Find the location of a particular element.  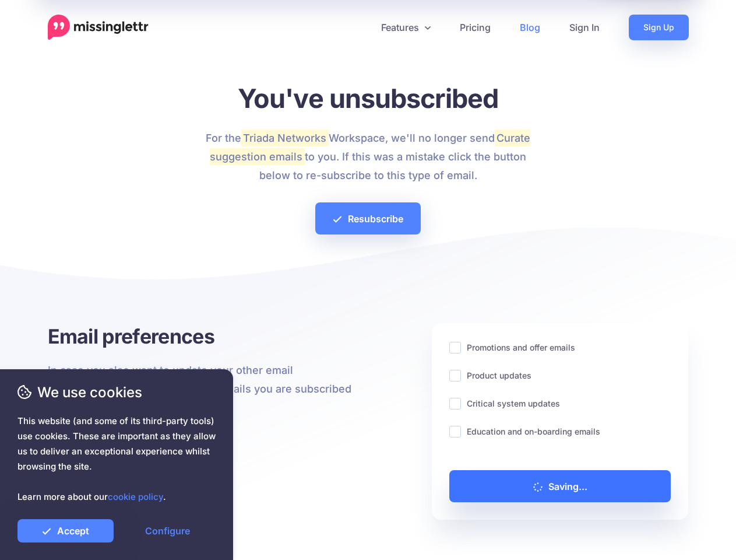

label: Promotions and offer emails is located at coordinates (521, 347).